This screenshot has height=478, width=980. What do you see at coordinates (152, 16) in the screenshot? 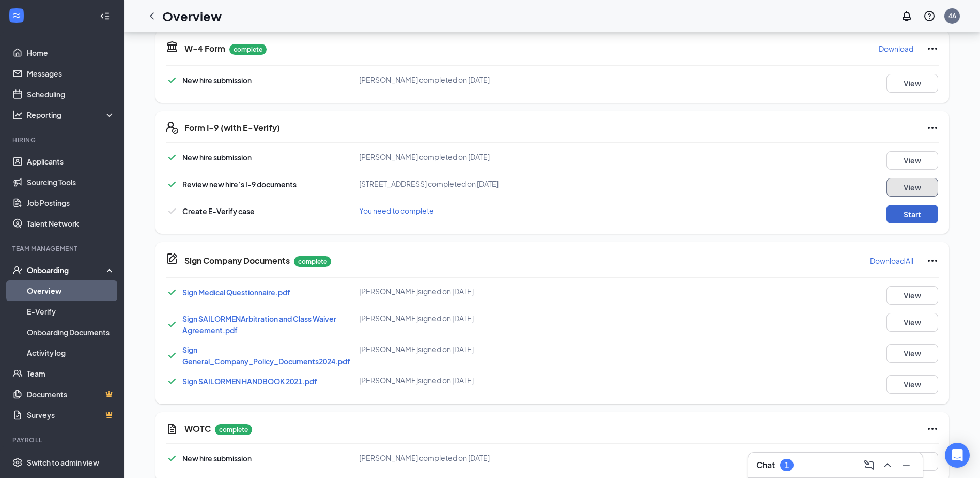
I see `svg: ChevronLeft` at bounding box center [152, 16].